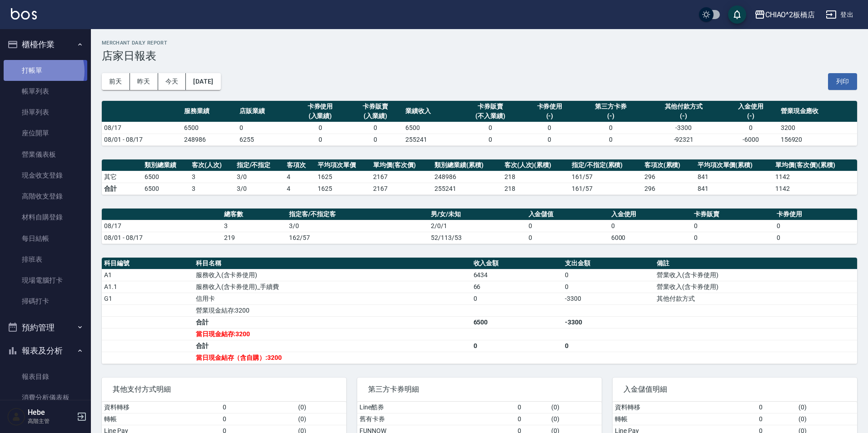 The width and height of the screenshot is (868, 433). I want to click on td: A1, so click(148, 275).